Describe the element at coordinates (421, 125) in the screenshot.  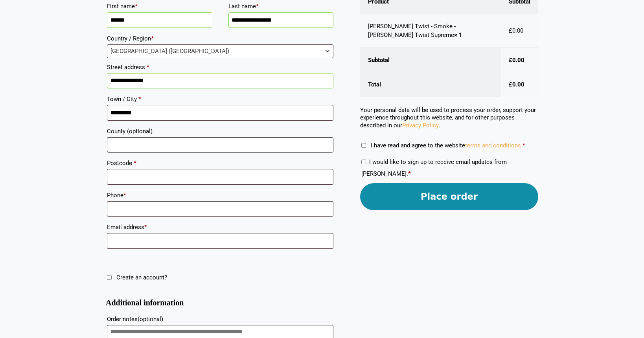
I see `a: Privacy Policy` at that location.